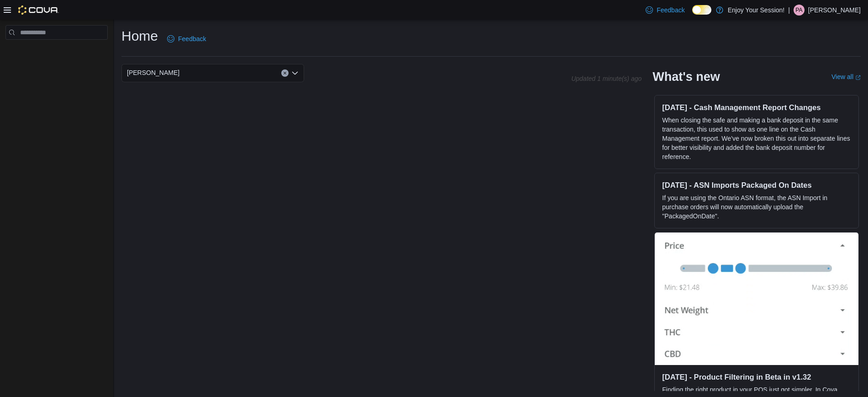 The height and width of the screenshot is (397, 868). Describe the element at coordinates (140, 36) in the screenshot. I see `h1: Home` at that location.